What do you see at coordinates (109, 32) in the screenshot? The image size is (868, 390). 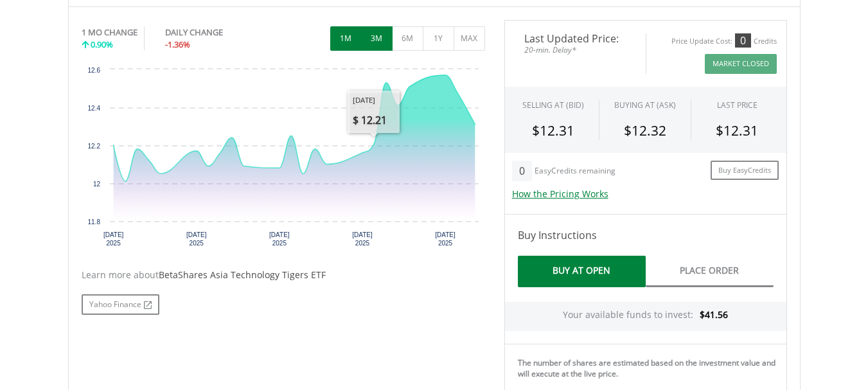 I see `div: 1 MO CHANGE` at bounding box center [109, 32].